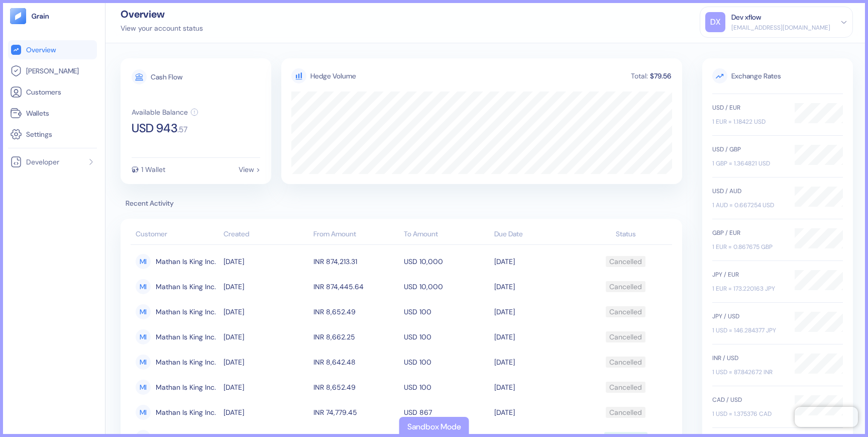 The image size is (868, 437). I want to click on div: JPY / EUR, so click(749, 275).